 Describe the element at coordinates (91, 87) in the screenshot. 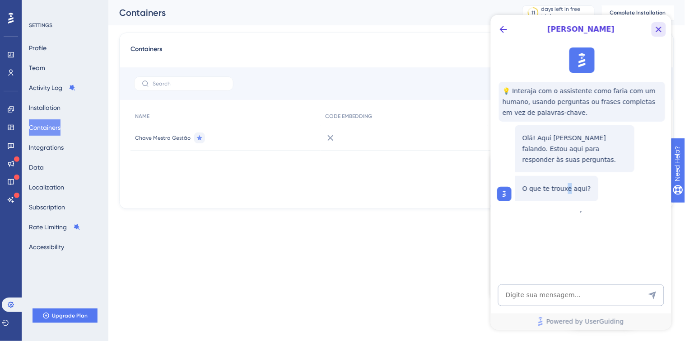

I see `span: 💡 Interaja com o assistente como faria com um humano, usando perguntas ou frases completas em vez...` at that location.